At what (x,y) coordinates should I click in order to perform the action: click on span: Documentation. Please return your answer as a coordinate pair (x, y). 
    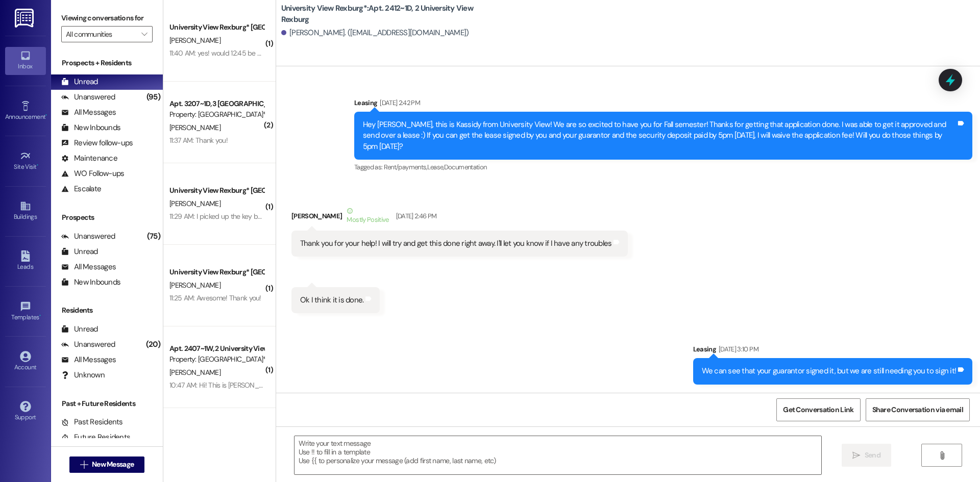
    Looking at the image, I should click on (465, 166).